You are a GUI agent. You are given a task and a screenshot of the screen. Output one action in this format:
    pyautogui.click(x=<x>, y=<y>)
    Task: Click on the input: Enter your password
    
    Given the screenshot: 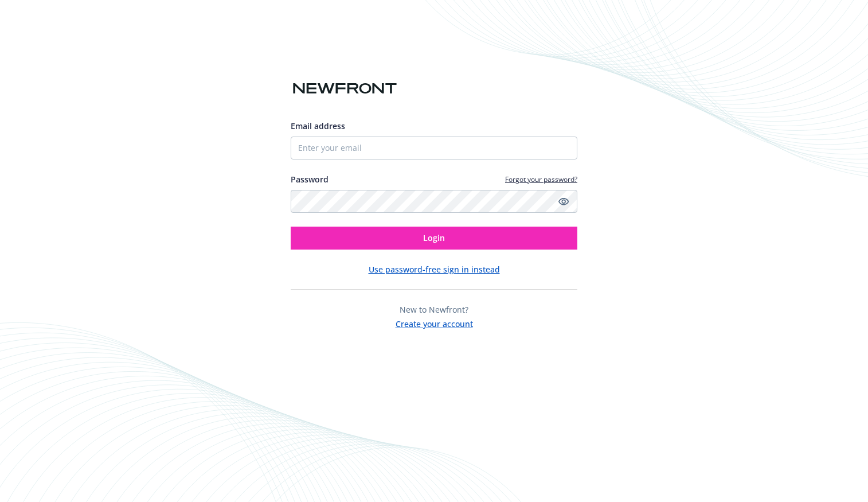 What is the action you would take?
    pyautogui.click(x=434, y=201)
    